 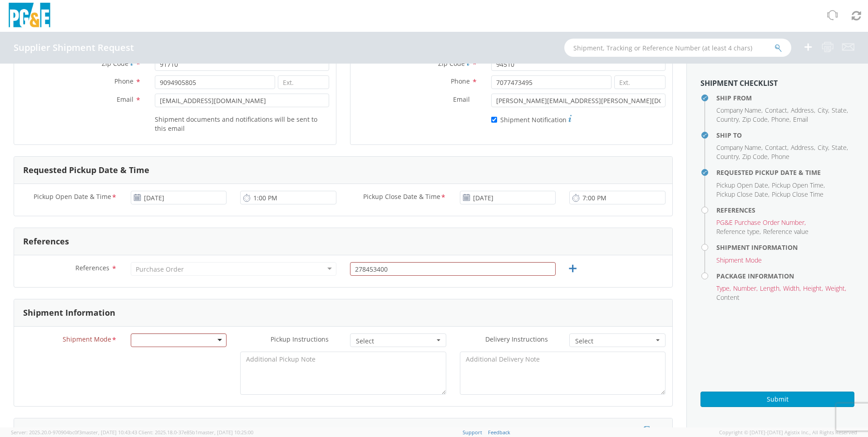 I want to click on span: Pickup Open Time, so click(x=798, y=185).